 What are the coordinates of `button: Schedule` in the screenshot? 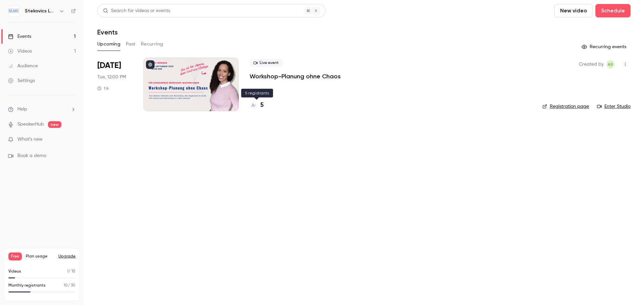 It's located at (613, 11).